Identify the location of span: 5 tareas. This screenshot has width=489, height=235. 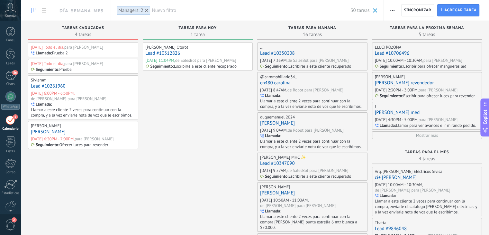
(427, 34).